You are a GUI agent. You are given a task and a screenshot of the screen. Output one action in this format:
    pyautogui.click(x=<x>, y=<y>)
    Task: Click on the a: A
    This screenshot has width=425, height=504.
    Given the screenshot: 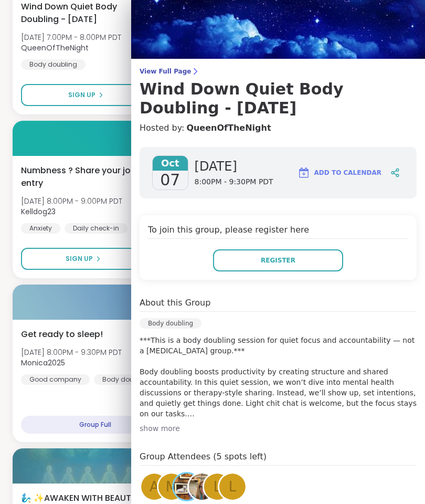 What is the action you would take?
    pyautogui.click(x=155, y=486)
    